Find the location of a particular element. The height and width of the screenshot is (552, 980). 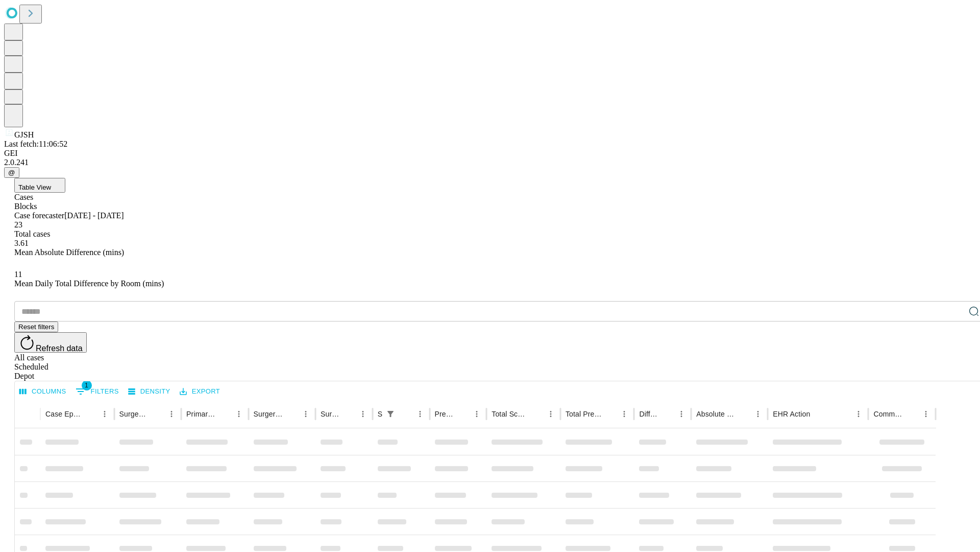

span: 1 is located at coordinates (86, 385).